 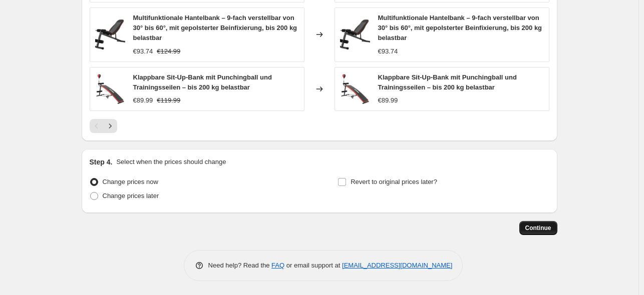 I want to click on strike: €124.99, so click(x=168, y=52).